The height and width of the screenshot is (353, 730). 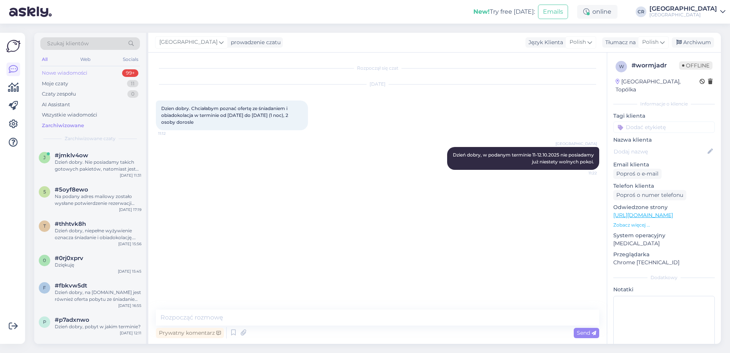 I want to click on p: Nazwa klienta, so click(x=664, y=140).